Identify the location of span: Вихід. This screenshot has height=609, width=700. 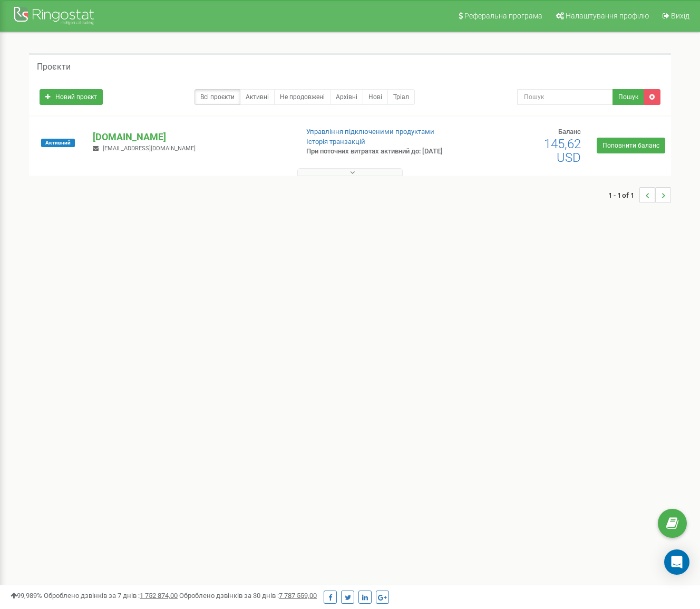
(680, 15).